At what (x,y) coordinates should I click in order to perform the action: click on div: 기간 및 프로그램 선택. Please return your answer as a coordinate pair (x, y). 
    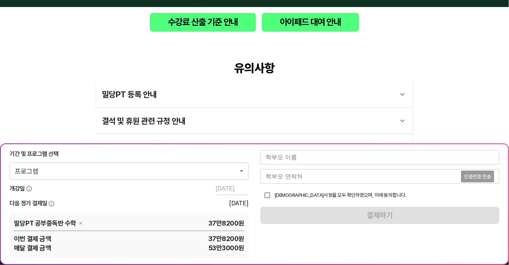
    Looking at the image, I should click on (129, 154).